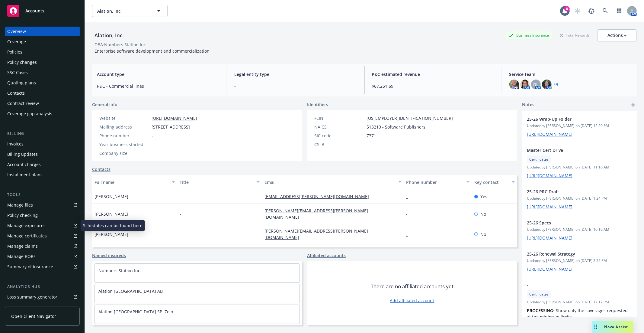 The image size is (644, 333). I want to click on span: 513210 - Software Publishers, so click(396, 127).